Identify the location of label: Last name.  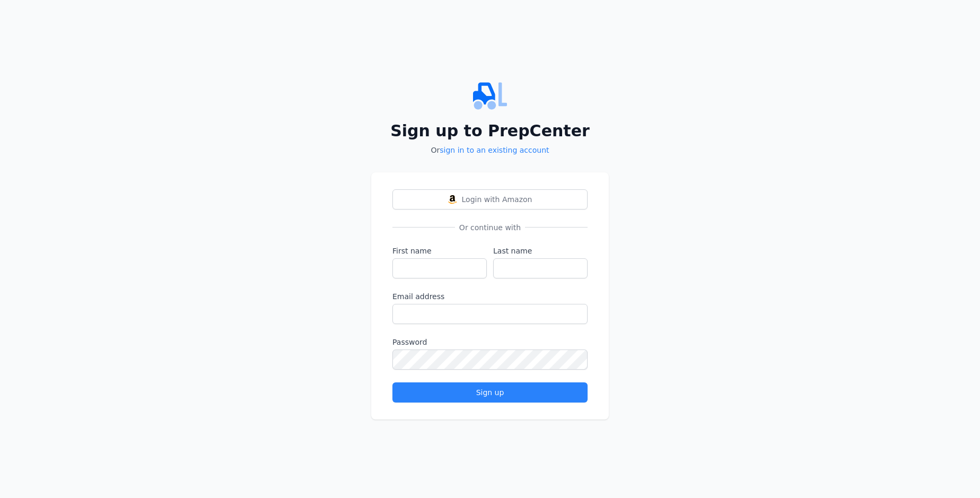
(541, 251).